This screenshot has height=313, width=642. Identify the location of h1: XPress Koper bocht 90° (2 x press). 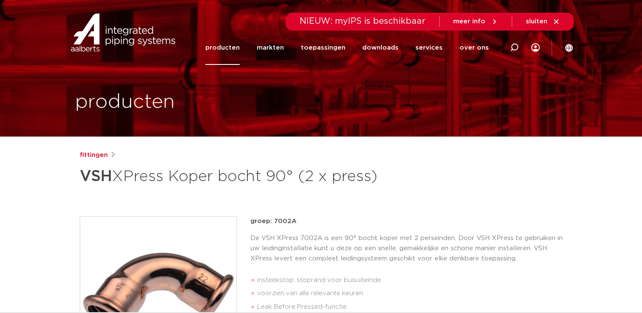
(239, 177).